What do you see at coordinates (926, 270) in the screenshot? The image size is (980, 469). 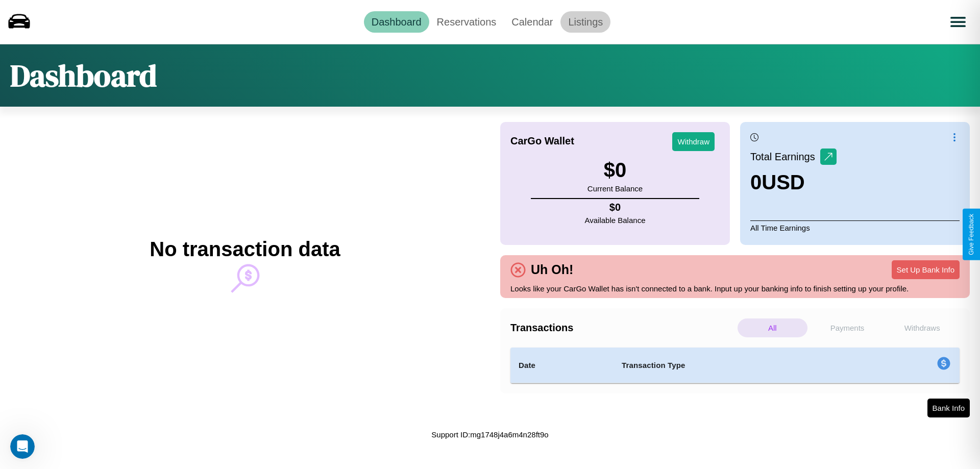 I see `button: Set Up Bank Info` at bounding box center [926, 270].